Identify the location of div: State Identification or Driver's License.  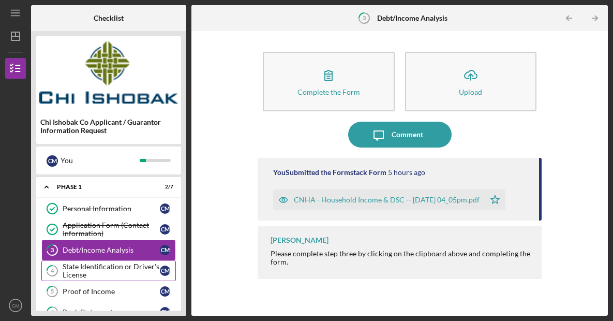
(111, 271).